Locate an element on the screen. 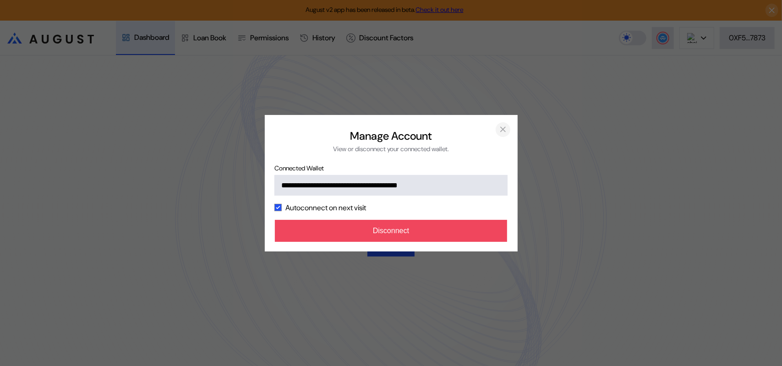  span: Connected Wallet is located at coordinates (391, 168).